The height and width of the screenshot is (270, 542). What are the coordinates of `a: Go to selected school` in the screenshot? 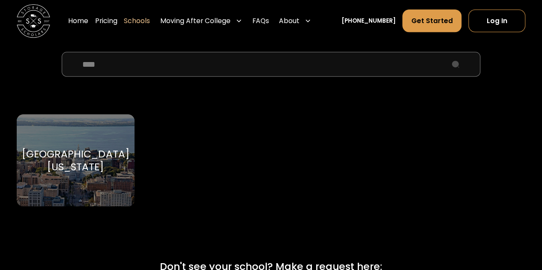 It's located at (75, 160).